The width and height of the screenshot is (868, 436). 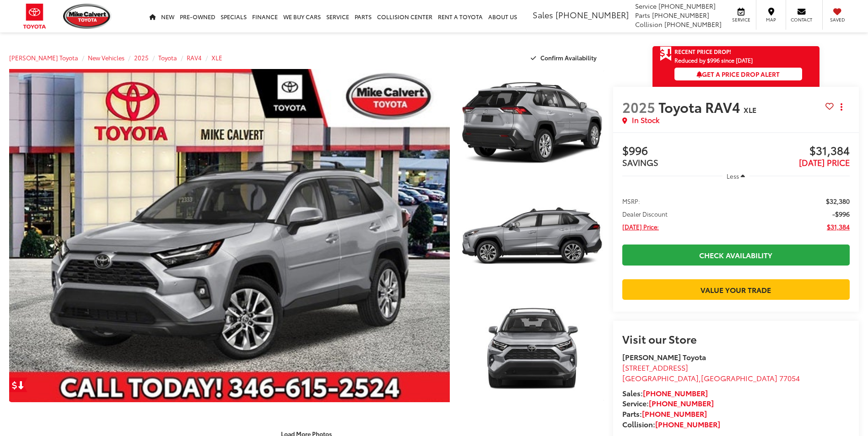 I want to click on span: Parts, so click(x=643, y=15).